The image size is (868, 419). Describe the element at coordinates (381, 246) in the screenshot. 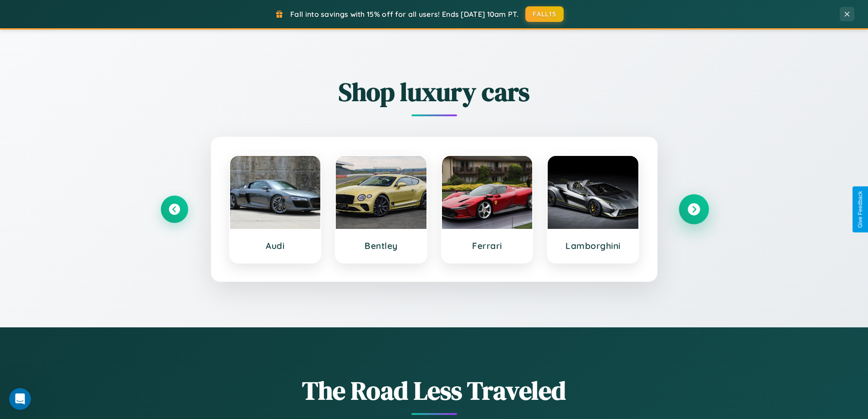

I see `h3: Bentley` at that location.